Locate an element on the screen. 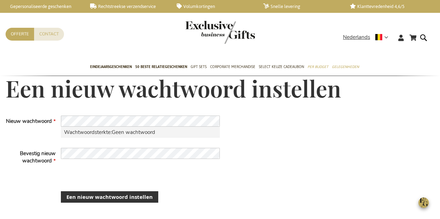 This screenshot has height=219, width=440. span: Eindejaarsgeschenken is located at coordinates (111, 67).